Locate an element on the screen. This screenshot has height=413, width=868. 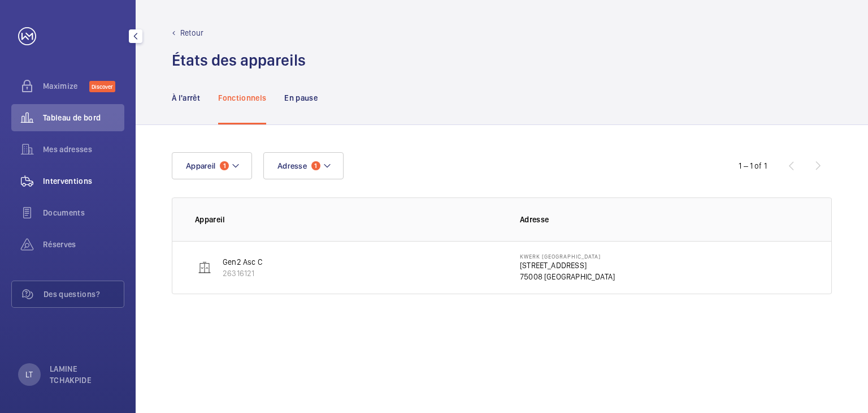
div: 1 – 1 of 1 is located at coordinates (753, 165).